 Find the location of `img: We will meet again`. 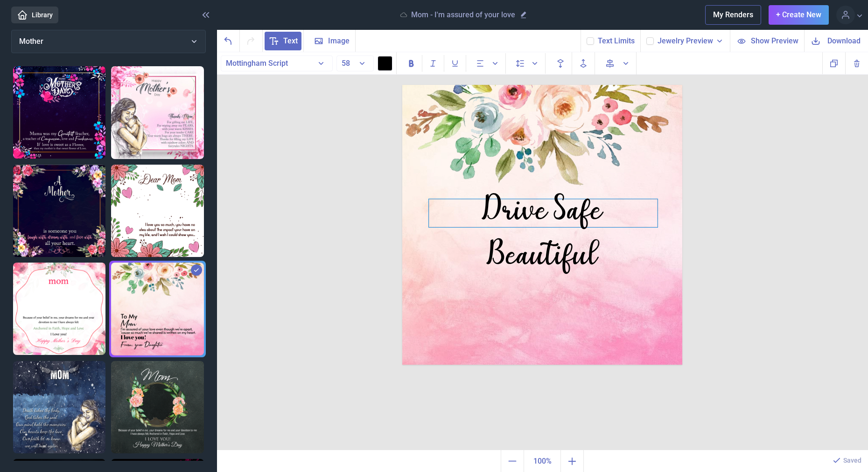

img: We will meet again is located at coordinates (59, 407).